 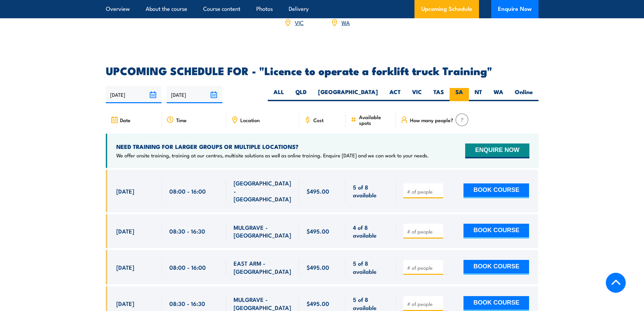 What do you see at coordinates (181, 120) in the screenshot?
I see `span: Time` at bounding box center [181, 120].